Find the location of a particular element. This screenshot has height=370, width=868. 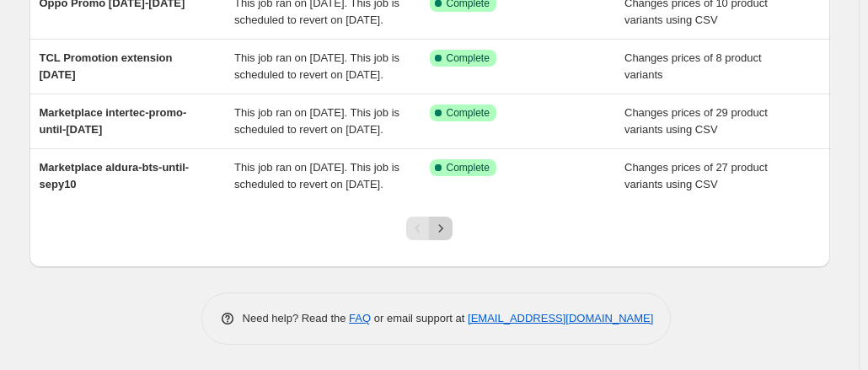

nav: Pagination is located at coordinates (429, 229).